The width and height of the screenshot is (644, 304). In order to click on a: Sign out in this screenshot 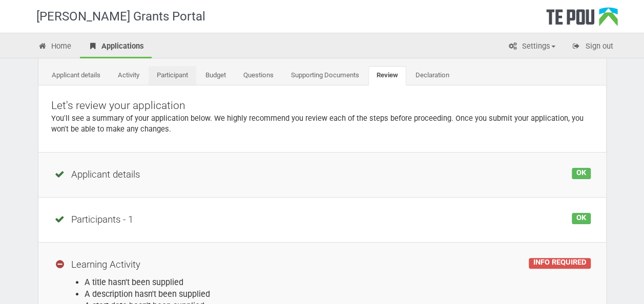, I will do `click(592, 47)`.